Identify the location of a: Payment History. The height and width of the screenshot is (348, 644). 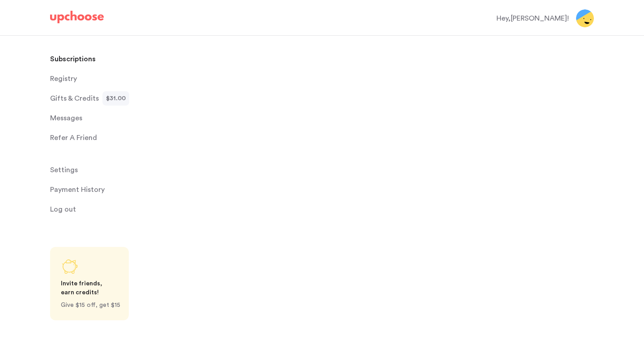
(115, 190).